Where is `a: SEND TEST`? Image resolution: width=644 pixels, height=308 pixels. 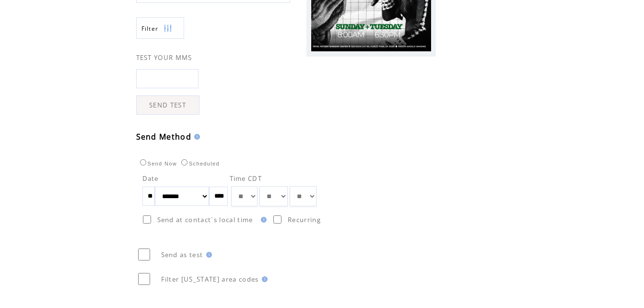
a: SEND TEST is located at coordinates (168, 105).